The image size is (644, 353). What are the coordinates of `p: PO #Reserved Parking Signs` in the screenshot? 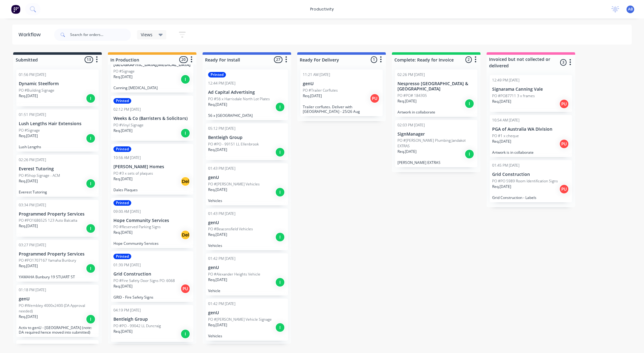 It's located at (137, 227).